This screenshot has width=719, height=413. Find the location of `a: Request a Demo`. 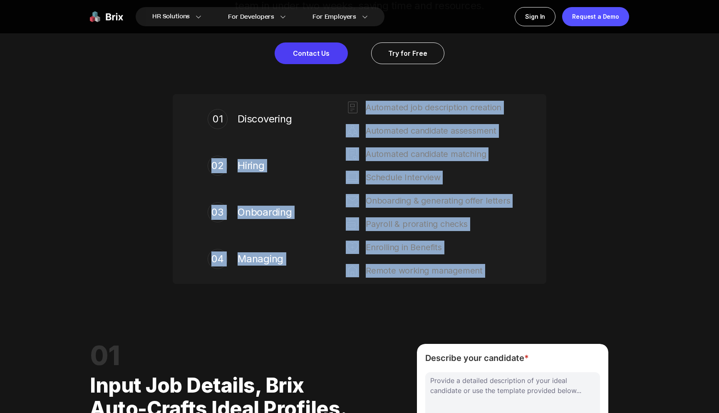

a: Request a Demo is located at coordinates (595, 17).